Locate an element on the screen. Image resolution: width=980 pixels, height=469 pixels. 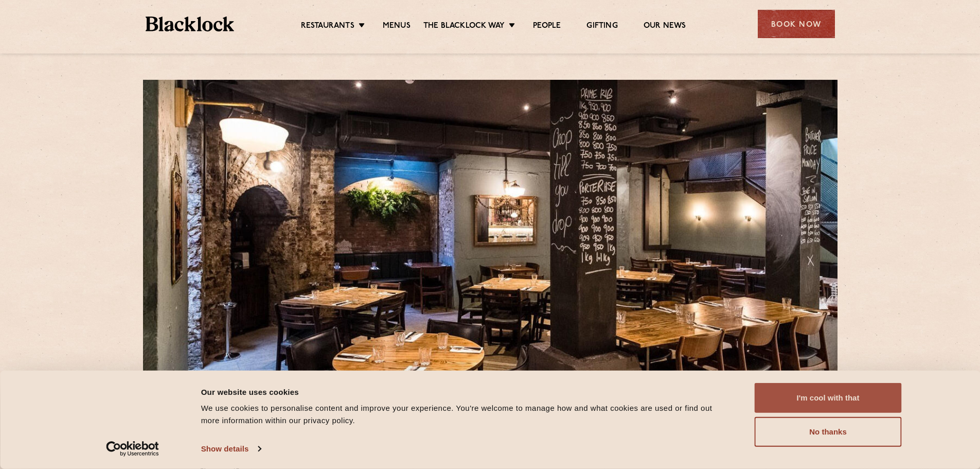
div: Book Now is located at coordinates (796, 24).